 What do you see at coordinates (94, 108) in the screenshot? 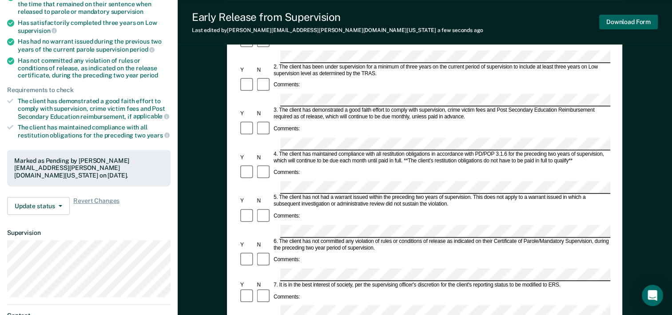
I see `div: The client has demonstrated a good faith effort to comply with supervision, crime victim fees and...` at bounding box center [94, 108].